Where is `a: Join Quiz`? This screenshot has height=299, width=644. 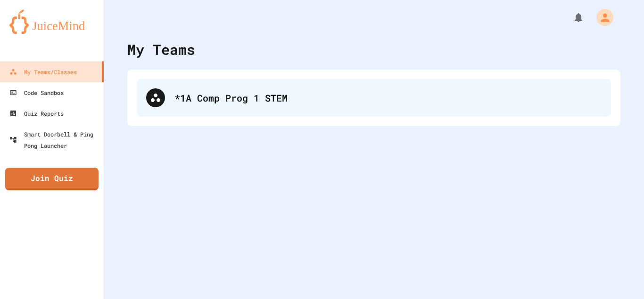 a: Join Quiz is located at coordinates (52, 179).